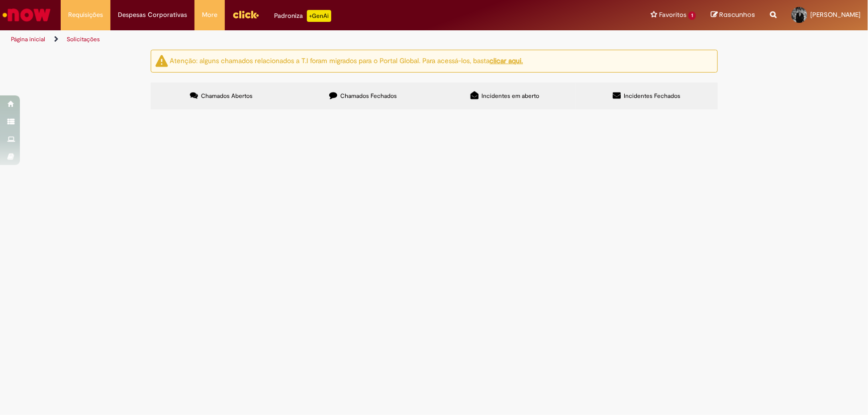  What do you see at coordinates (369, 96) in the screenshot?
I see `span: Chamados Fechados` at bounding box center [369, 96].